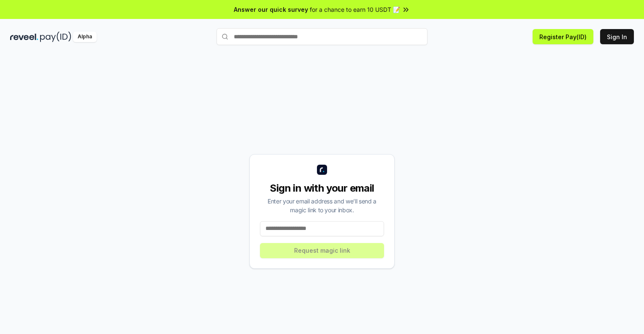  Describe the element at coordinates (56, 37) in the screenshot. I see `img: pay_id` at that location.